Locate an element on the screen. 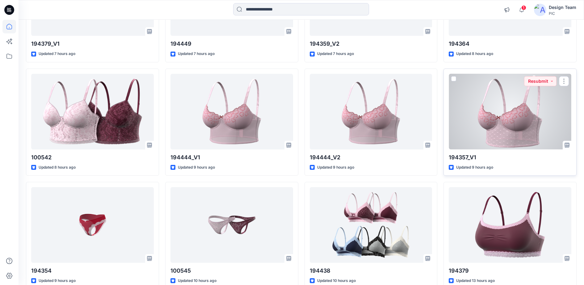  p: 100545 is located at coordinates (232, 271).